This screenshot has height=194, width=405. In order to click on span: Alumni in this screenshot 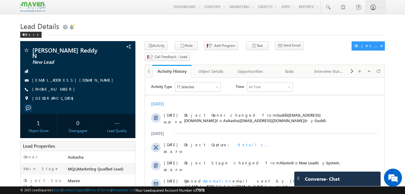, I will do `click(141, 85)`.